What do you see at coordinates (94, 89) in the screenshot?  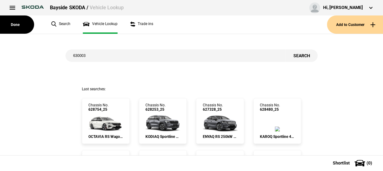 I see `span: Last searches:` at bounding box center [94, 89].